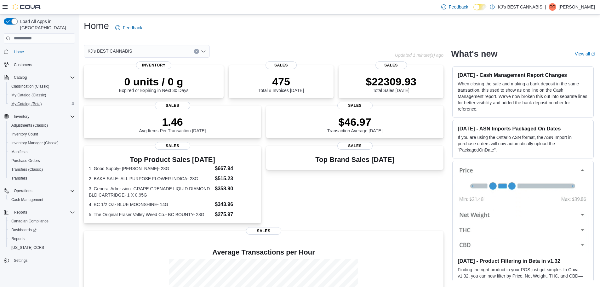 The height and width of the screenshot is (287, 600). Describe the element at coordinates (203, 51) in the screenshot. I see `button: Open list of options` at that location.